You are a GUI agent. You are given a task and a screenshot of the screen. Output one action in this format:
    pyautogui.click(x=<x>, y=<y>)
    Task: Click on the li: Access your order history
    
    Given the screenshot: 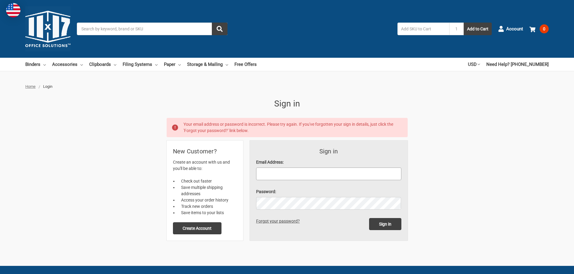 What is the action you would take?
    pyautogui.click(x=207, y=200)
    